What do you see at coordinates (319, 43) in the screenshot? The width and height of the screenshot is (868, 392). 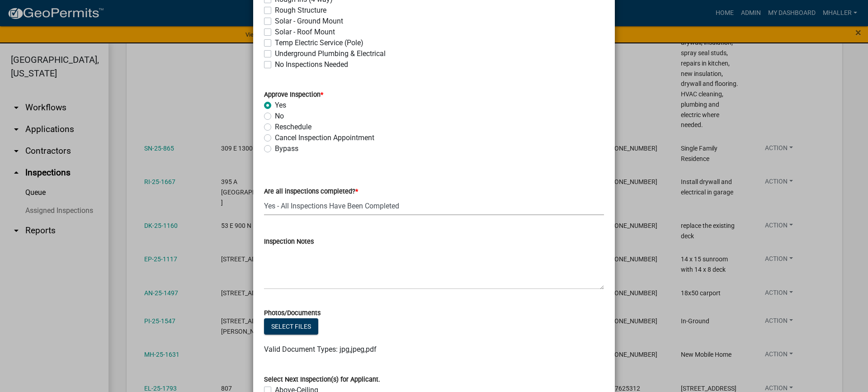 I see `label: Temp Electric Service (Pole)` at bounding box center [319, 43].